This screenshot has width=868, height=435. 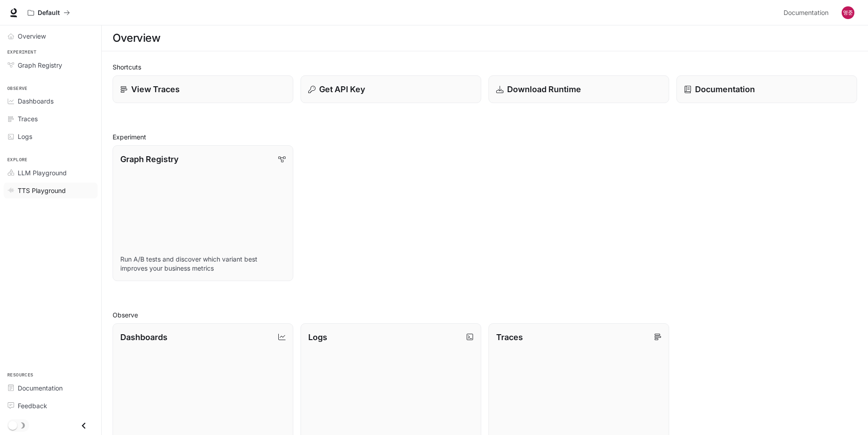 What do you see at coordinates (40, 65) in the screenshot?
I see `span: Graph Registry` at bounding box center [40, 65].